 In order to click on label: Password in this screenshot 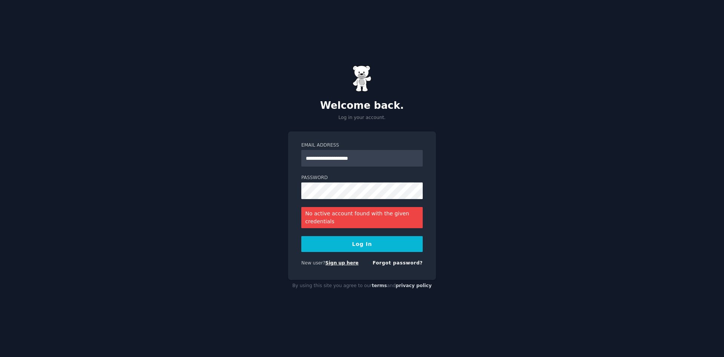, I will do `click(362, 178)`.